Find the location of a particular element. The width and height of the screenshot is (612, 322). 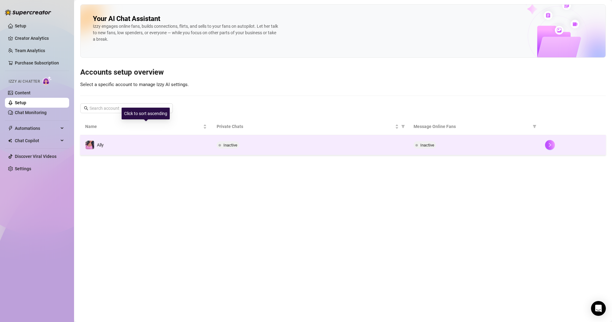

th: Name is located at coordinates (146, 127).